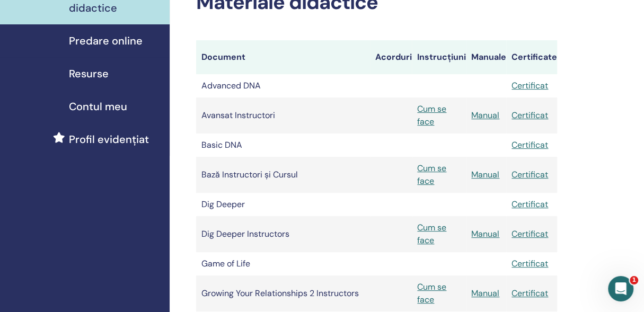 Image resolution: width=644 pixels, height=312 pixels. I want to click on td: Basic DNA, so click(283, 145).